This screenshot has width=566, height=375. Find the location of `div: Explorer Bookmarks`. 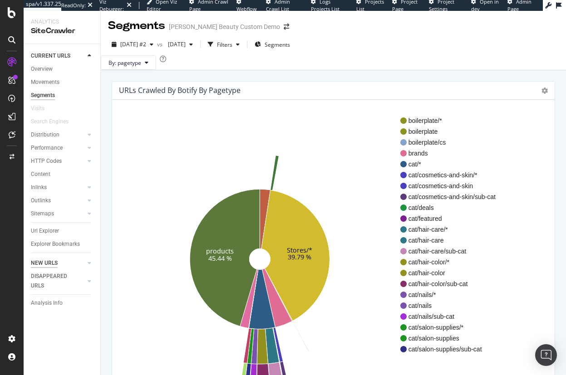

div: Explorer Bookmarks is located at coordinates (55, 244).